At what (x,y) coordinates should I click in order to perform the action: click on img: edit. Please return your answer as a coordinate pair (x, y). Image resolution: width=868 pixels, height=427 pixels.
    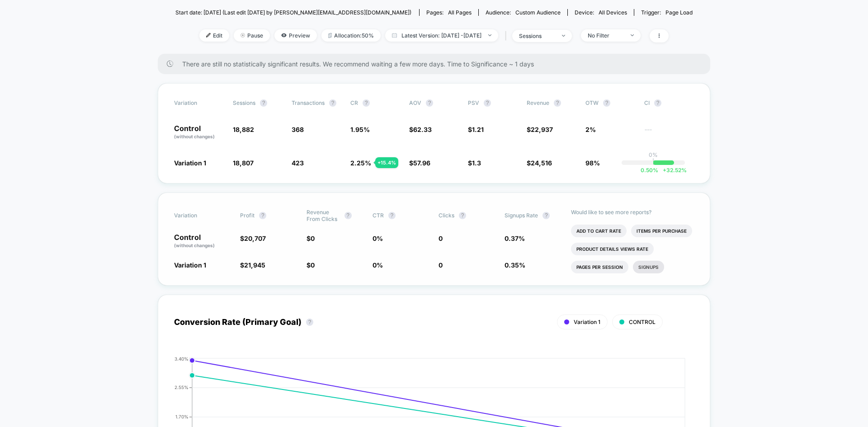
    Looking at the image, I should click on (209, 35).